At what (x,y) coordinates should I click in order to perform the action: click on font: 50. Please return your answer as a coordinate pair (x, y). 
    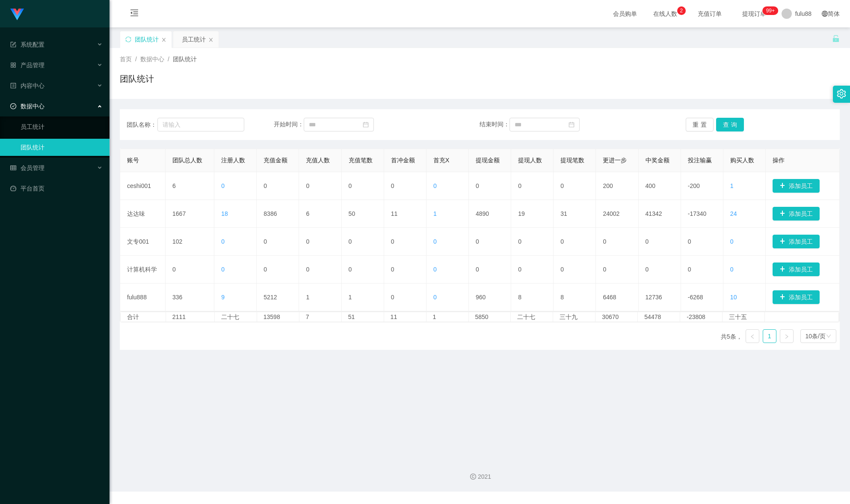
    Looking at the image, I should click on (353, 213).